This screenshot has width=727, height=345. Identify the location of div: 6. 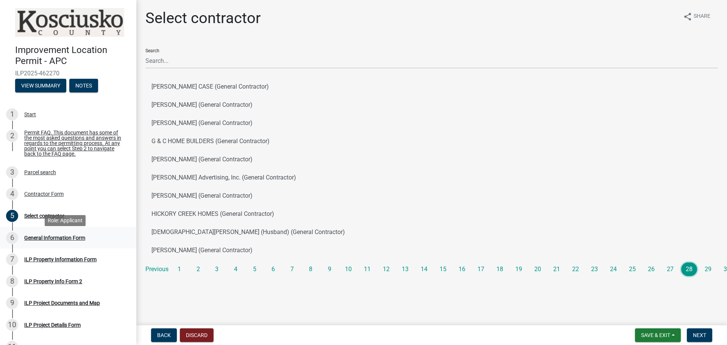
(12, 238).